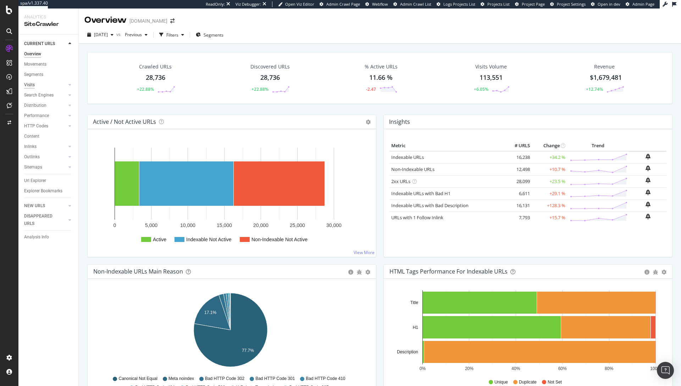 The image size is (681, 386). What do you see at coordinates (456, 4) in the screenshot?
I see `a: Logs Projects List` at bounding box center [456, 4].